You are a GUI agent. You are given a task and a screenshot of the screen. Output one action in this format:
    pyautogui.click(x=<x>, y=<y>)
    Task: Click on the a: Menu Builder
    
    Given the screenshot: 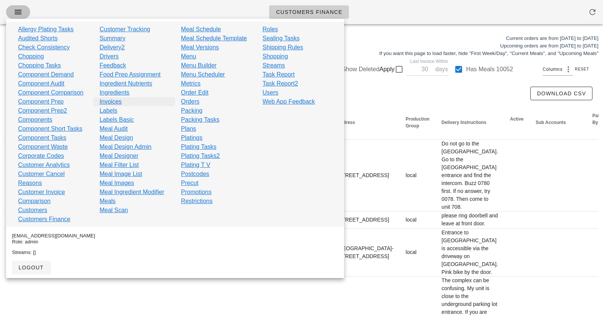 What is the action you would take?
    pyautogui.click(x=199, y=66)
    